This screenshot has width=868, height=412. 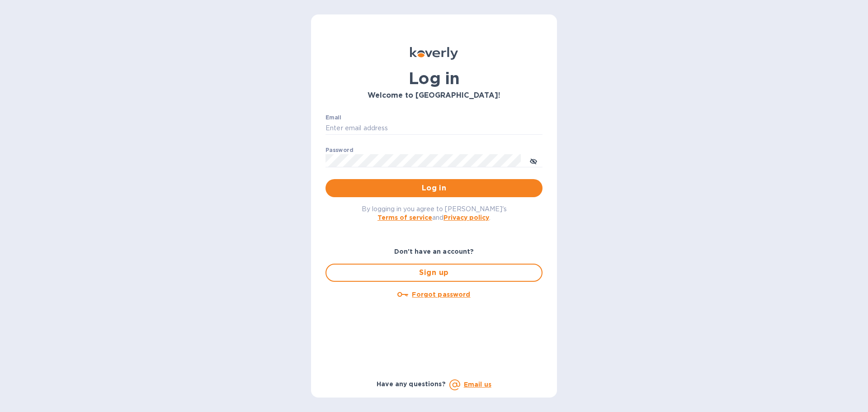 I want to click on h1: Log in, so click(x=434, y=78).